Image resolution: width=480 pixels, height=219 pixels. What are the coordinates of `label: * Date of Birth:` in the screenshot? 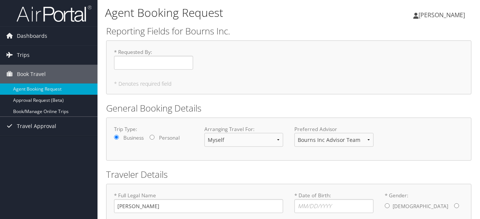 It's located at (334, 203).